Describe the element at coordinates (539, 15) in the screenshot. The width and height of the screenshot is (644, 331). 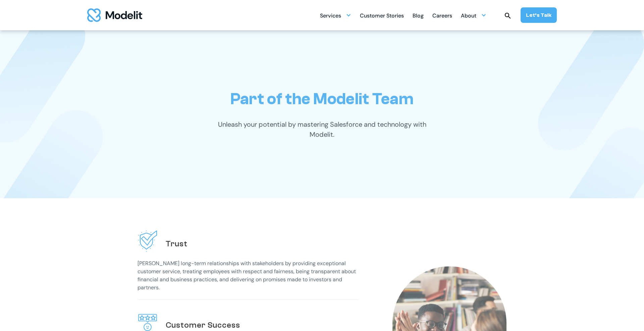
I see `div: Let’s Talk` at that location.